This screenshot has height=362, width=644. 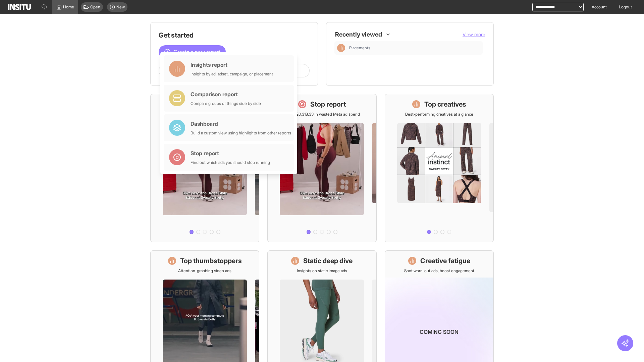 I want to click on div: Insights by ad, adset, campaign, or placement, so click(x=232, y=74).